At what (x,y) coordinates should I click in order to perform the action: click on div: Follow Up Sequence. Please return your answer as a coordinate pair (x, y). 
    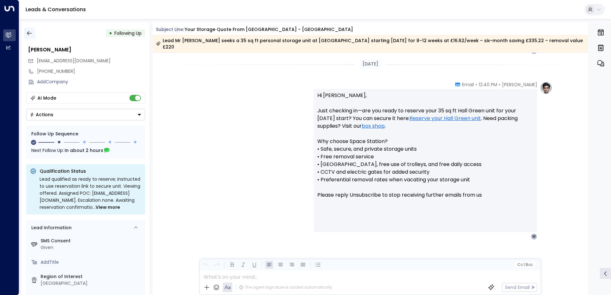
    Looking at the image, I should click on (86, 134).